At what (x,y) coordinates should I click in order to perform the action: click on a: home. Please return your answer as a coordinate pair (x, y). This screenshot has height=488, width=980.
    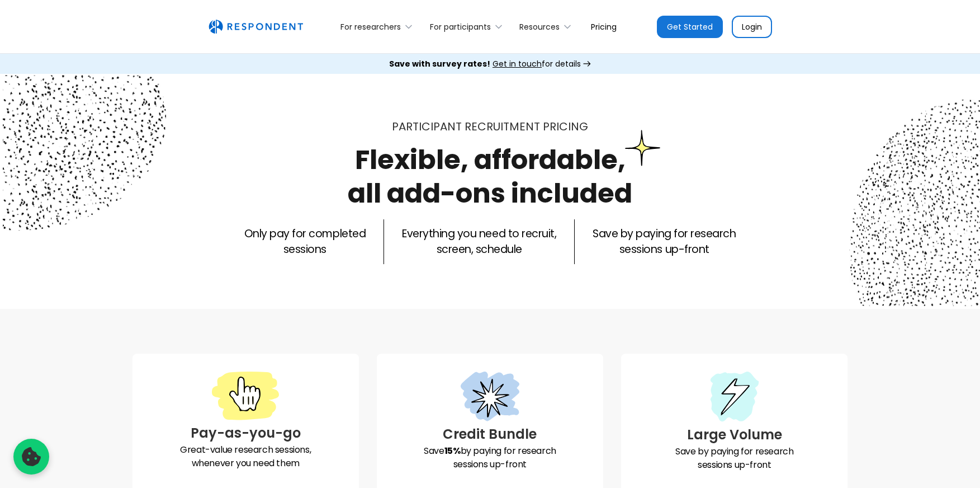
    Looking at the image, I should click on (255, 27).